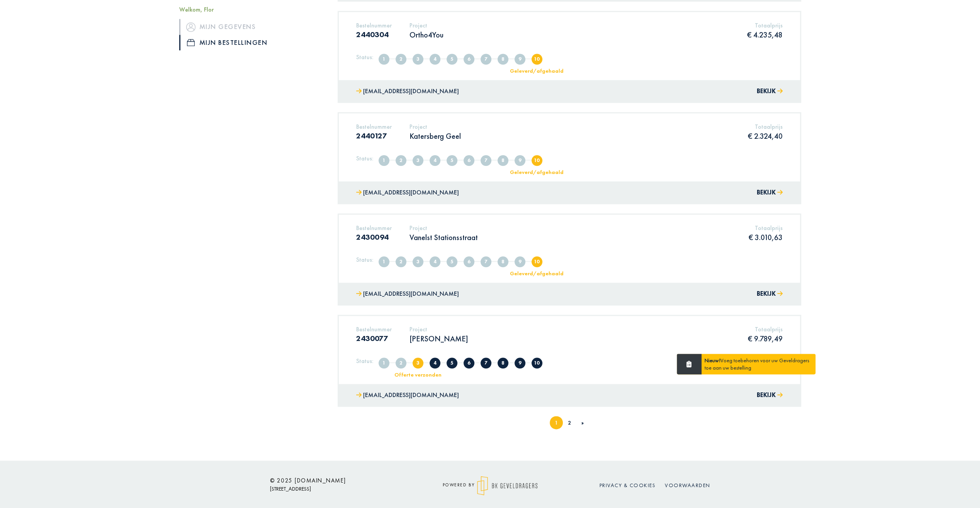 The width and height of the screenshot is (980, 508). Describe the element at coordinates (556, 422) in the screenshot. I see `a: 1` at that location.